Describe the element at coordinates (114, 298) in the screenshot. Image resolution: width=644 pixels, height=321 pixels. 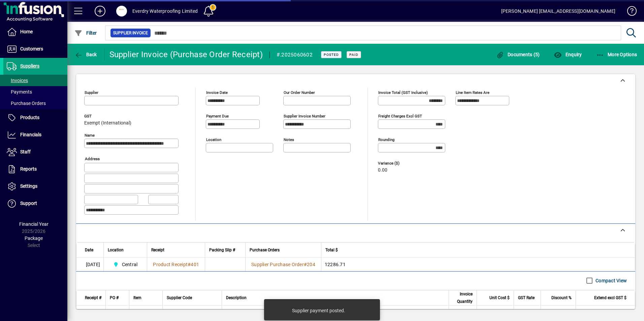
I see `span: PO #` at that location.